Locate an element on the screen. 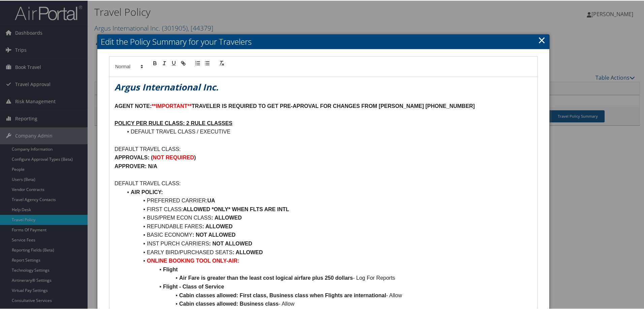 This screenshot has height=309, width=644. strong: Cabin classes allowed: Business class is located at coordinates (229, 303).